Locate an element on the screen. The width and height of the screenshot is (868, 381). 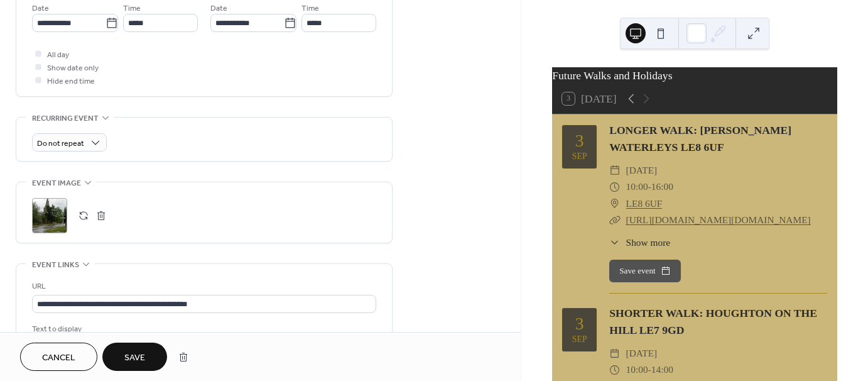
a: SHORTER WALK: HOUGHTON ON THE HILL LE7 9GD is located at coordinates (713, 321).